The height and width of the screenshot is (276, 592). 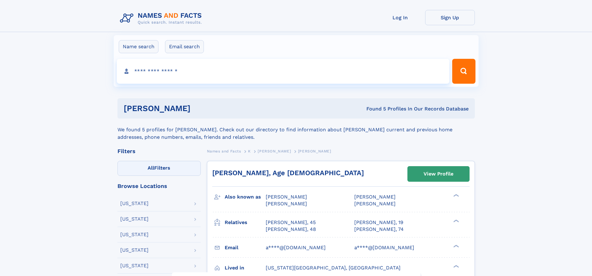 I want to click on div: Browse Locations, so click(x=159, y=186).